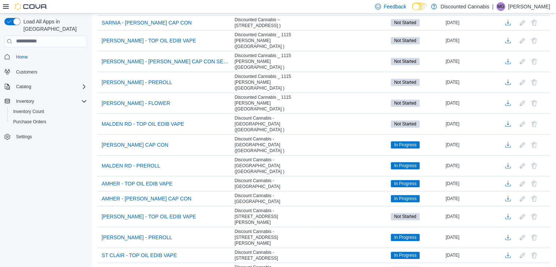  Describe the element at coordinates (137, 183) in the screenshot. I see `span: AMHER - TOP OIL EDIB VAPE` at that location.